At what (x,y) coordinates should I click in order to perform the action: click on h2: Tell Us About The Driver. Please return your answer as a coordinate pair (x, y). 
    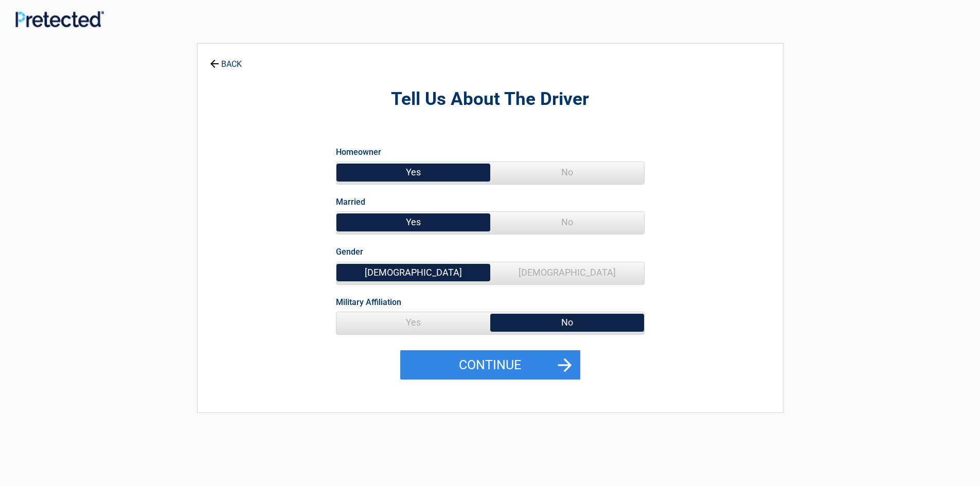
    Looking at the image, I should click on (490, 99).